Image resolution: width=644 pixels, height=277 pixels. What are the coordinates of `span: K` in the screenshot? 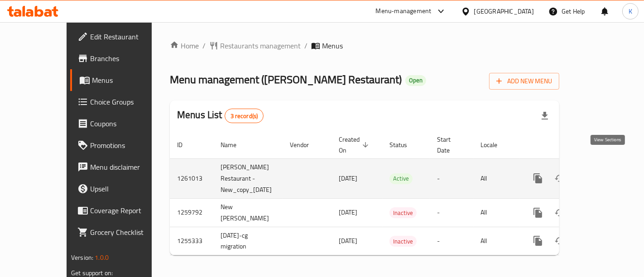 It's located at (631, 11).